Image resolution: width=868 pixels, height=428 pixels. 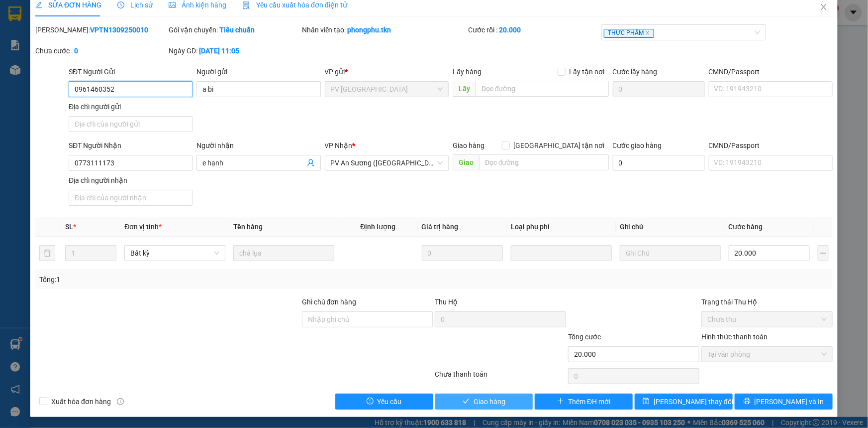 What do you see at coordinates (440, 226) in the screenshot?
I see `span: Giá trị hàng` at bounding box center [440, 226].